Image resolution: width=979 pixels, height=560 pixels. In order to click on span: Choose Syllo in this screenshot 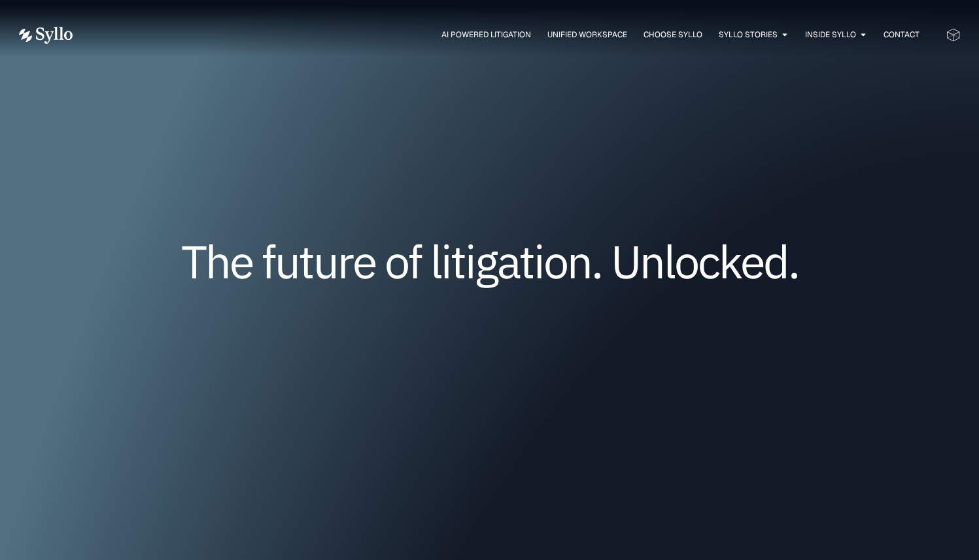, I will do `click(673, 35)`.